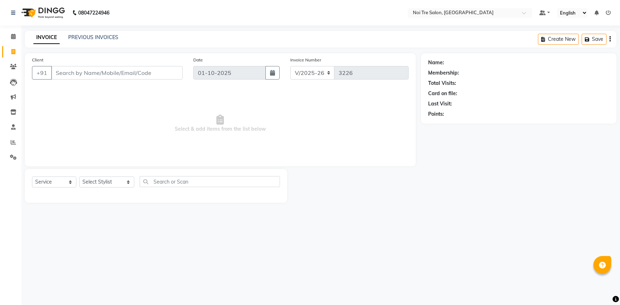  I want to click on b: 08047224946, so click(94, 13).